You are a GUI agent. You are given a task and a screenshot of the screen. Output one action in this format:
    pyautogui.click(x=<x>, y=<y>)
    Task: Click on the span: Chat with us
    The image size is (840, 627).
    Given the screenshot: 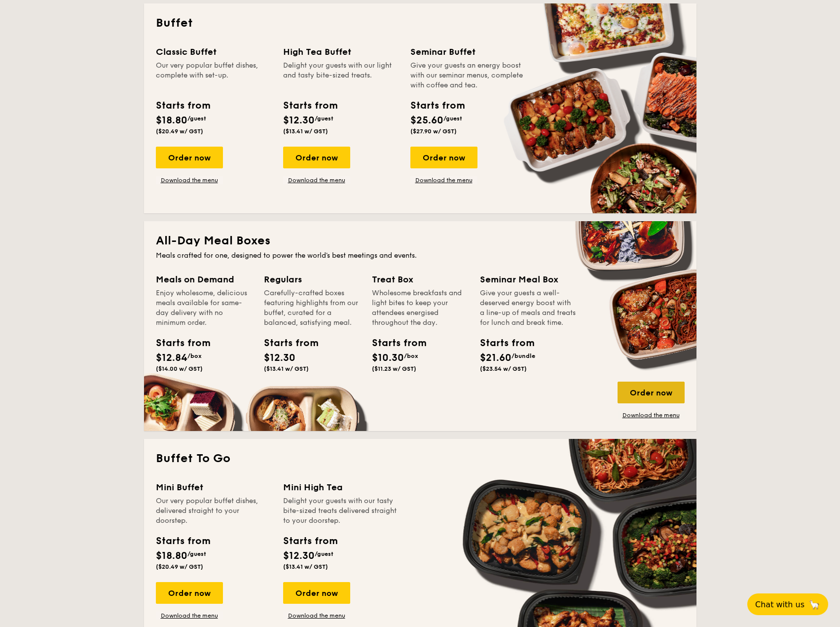 What is the action you would take?
    pyautogui.click(x=780, y=604)
    